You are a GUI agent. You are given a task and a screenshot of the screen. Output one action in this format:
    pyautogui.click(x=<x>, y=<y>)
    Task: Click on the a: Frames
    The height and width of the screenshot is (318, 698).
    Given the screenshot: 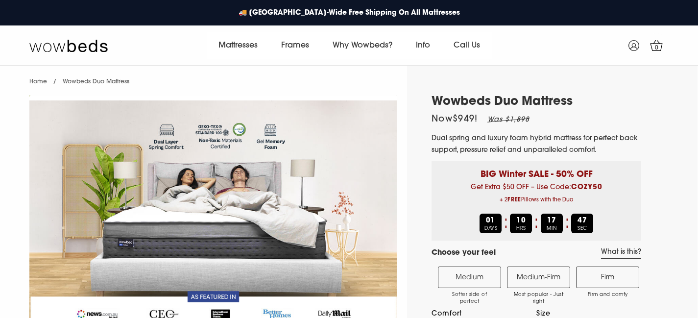 What is the action you would take?
    pyautogui.click(x=295, y=46)
    